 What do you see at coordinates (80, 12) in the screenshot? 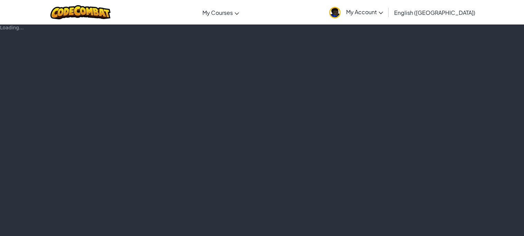
I see `img: CodeCombat logo` at bounding box center [80, 12].